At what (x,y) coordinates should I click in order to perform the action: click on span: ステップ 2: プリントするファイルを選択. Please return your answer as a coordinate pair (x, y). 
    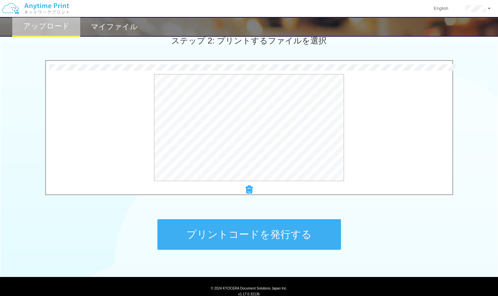
    Looking at the image, I should click on (249, 40).